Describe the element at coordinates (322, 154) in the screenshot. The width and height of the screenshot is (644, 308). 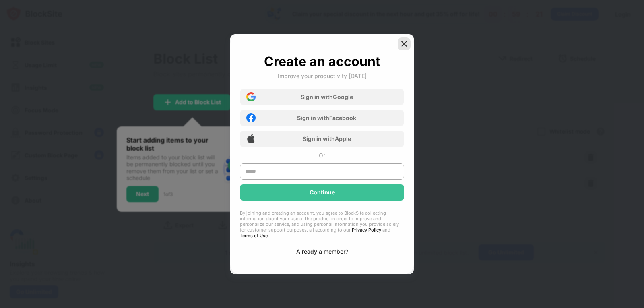
I see `div: Or` at that location.